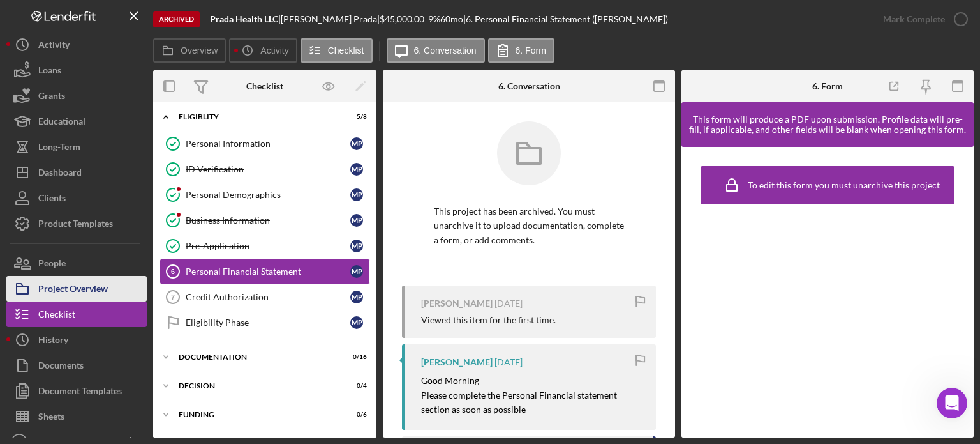 The width and height of the screenshot is (980, 444). What do you see at coordinates (50, 72) in the screenshot?
I see `div: Loans` at bounding box center [50, 72].